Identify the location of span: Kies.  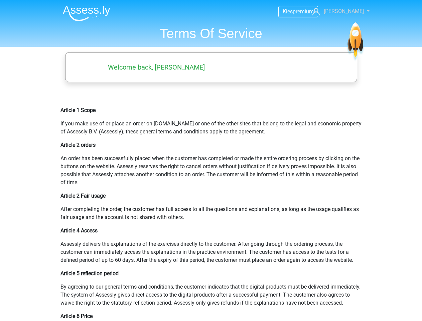
(288, 11).